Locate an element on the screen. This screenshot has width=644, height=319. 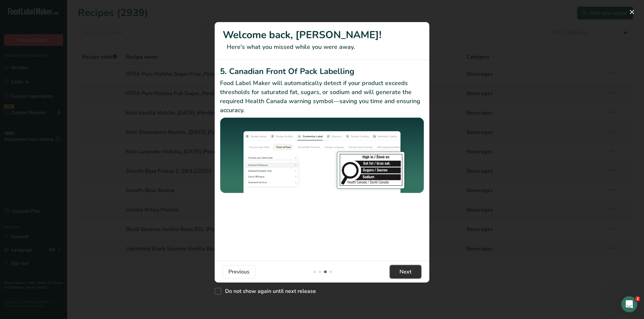
span: Previous is located at coordinates (239, 272).